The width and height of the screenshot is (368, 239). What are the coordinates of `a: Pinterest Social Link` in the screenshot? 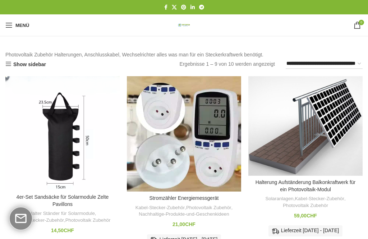 It's located at (184, 7).